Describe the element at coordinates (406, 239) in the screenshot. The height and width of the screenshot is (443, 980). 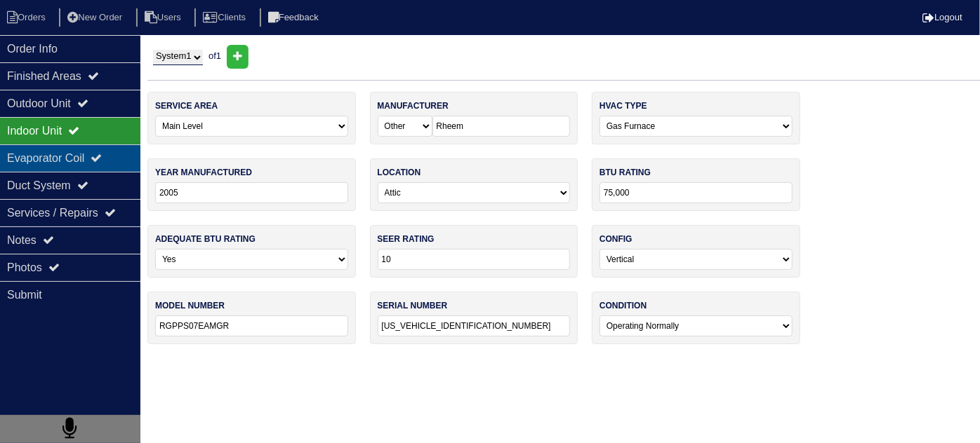
I see `label: seer rating` at that location.